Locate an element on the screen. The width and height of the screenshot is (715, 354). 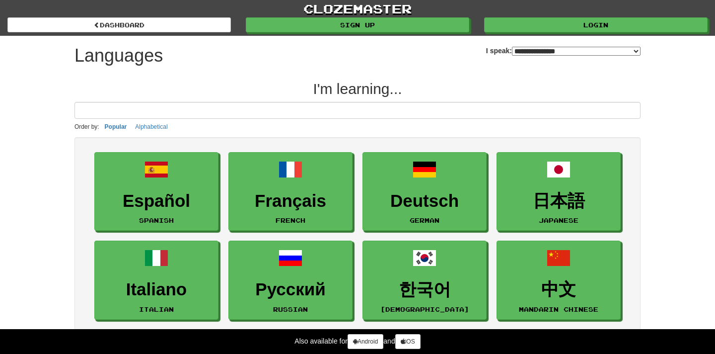
select: I speak: is located at coordinates (576, 51).